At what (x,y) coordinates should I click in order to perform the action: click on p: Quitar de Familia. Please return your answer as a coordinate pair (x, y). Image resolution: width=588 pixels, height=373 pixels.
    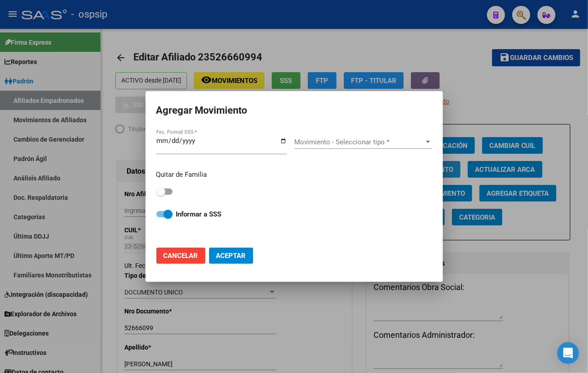
    Looking at the image, I should click on (294, 174).